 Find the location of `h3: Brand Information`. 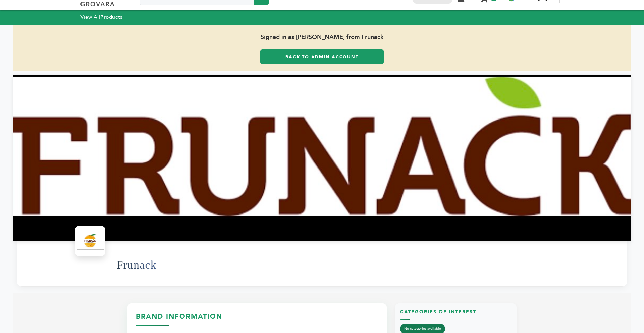

h3: Brand Information is located at coordinates (257, 319).